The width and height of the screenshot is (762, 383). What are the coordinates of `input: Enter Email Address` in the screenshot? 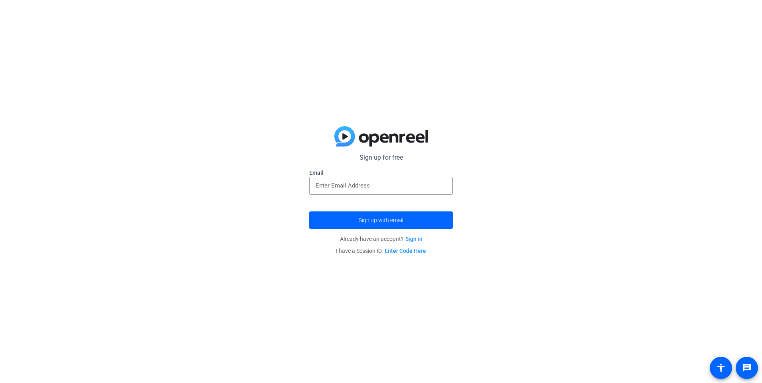 It's located at (381, 186).